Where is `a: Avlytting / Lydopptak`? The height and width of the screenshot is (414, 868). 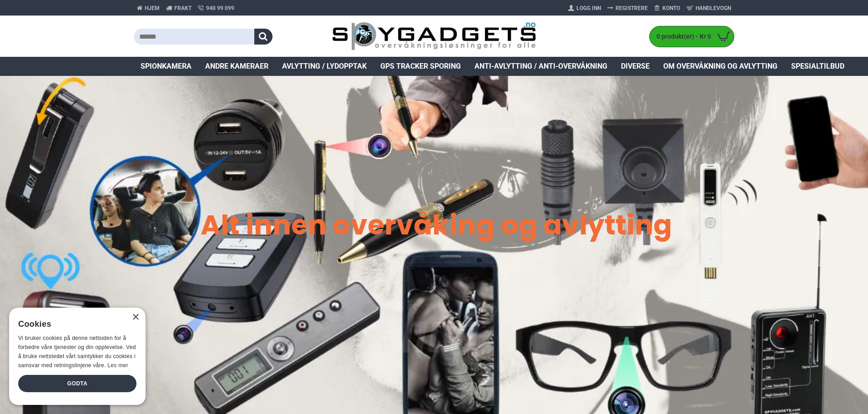 a: Avlytting / Lydopptak is located at coordinates (324, 66).